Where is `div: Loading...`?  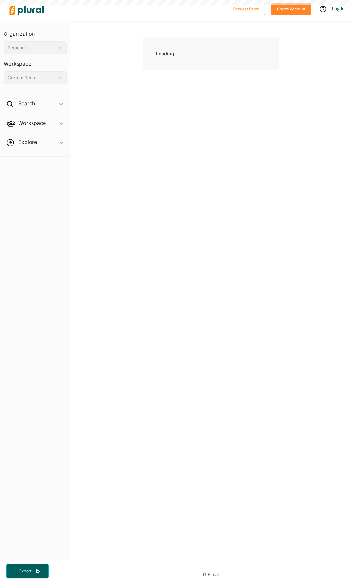
div: Loading... is located at coordinates (211, 53).